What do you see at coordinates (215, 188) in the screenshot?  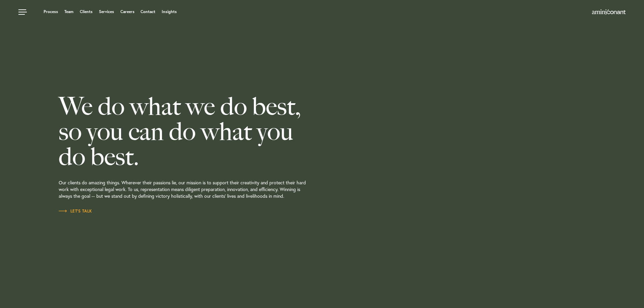 I see `p: Our clients do amazing things. Wherever their passions lie, our mission is to support their creat...` at bounding box center [215, 188].